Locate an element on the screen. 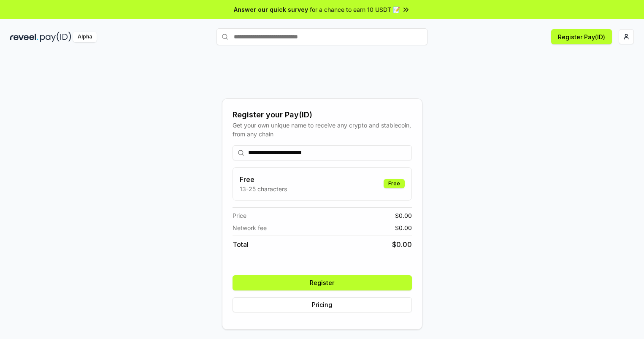 This screenshot has width=644, height=339. span: Price is located at coordinates (239, 215).